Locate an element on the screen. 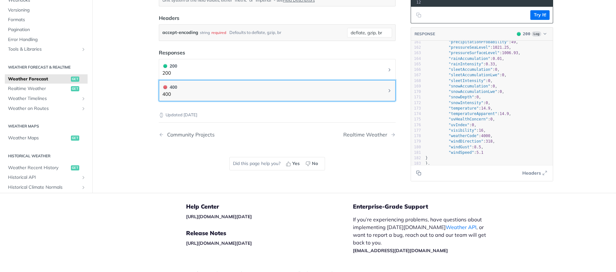 This screenshot has height=272, width=616. div: 181 is located at coordinates (416, 153).